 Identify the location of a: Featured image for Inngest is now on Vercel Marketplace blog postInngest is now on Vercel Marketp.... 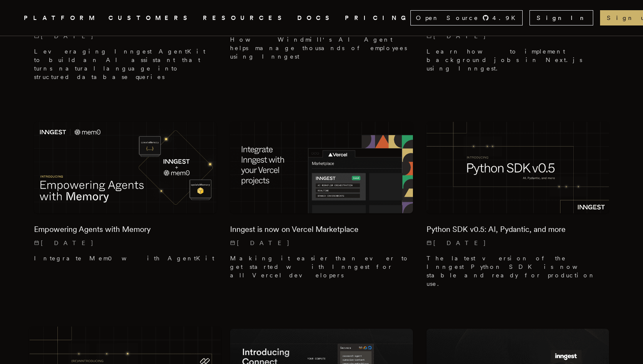
(321, 204).